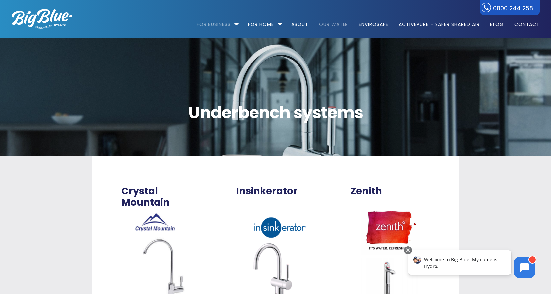  What do you see at coordinates (161, 197) in the screenshot?
I see `span: Crystal Mountain` at bounding box center [161, 197].